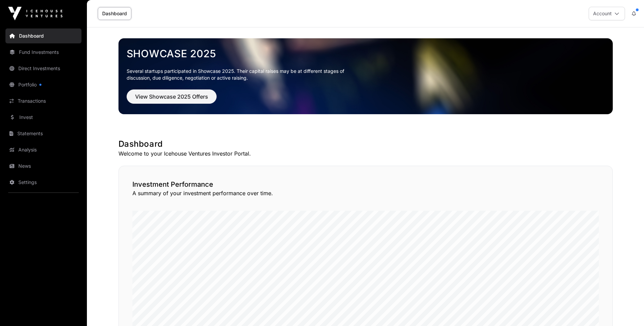 The image size is (644, 326). What do you see at coordinates (43, 101) in the screenshot?
I see `a: Transactions` at bounding box center [43, 101].